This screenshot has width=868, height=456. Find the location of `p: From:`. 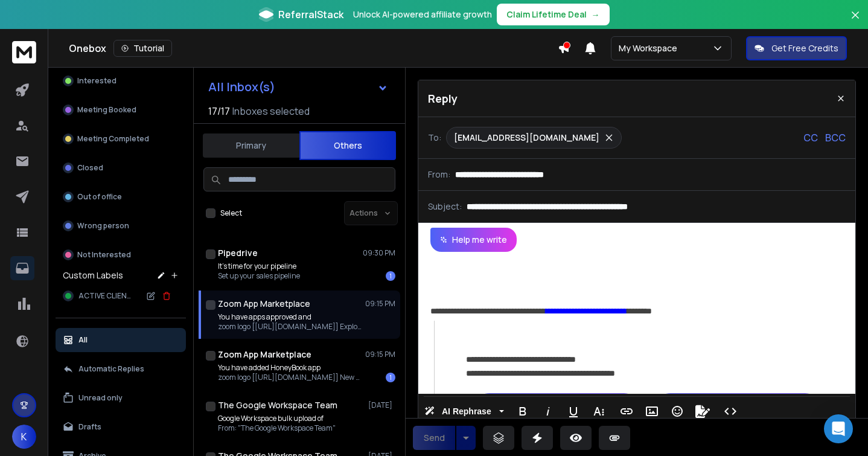

p: From: is located at coordinates (439, 174).